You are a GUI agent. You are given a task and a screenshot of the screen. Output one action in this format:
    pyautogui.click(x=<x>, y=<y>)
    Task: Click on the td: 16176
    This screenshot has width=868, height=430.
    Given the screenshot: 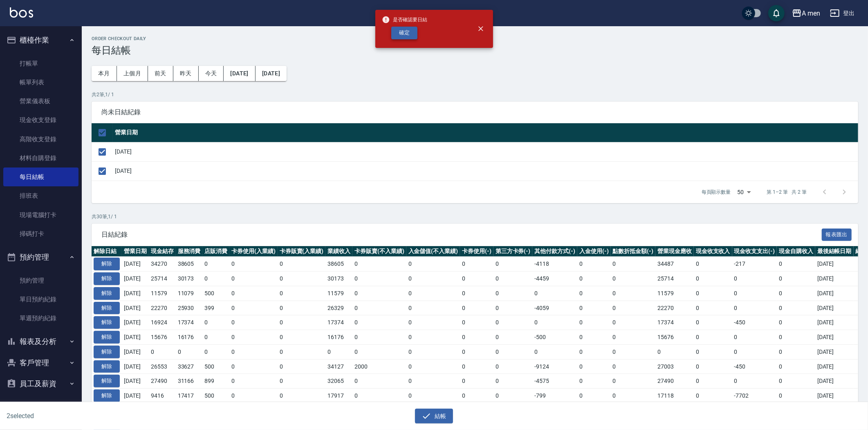 What is the action you would take?
    pyautogui.click(x=190, y=337)
    